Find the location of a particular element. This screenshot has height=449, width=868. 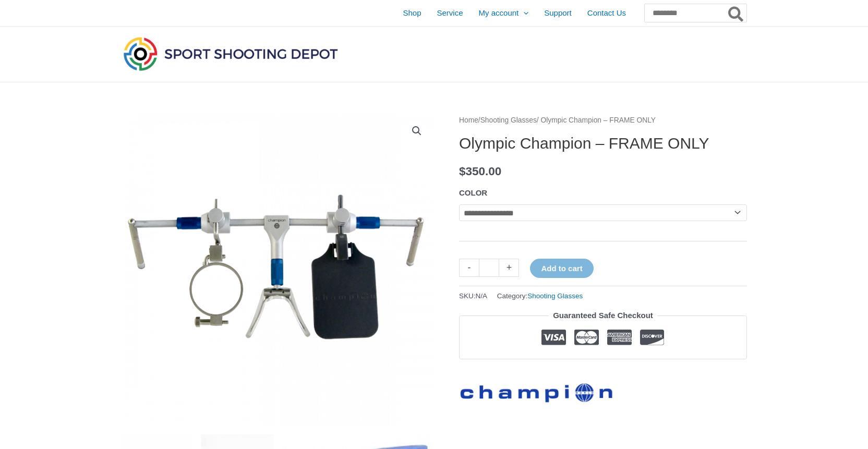

h1: Olympic Champion – FRAME ONLY is located at coordinates (603, 143).